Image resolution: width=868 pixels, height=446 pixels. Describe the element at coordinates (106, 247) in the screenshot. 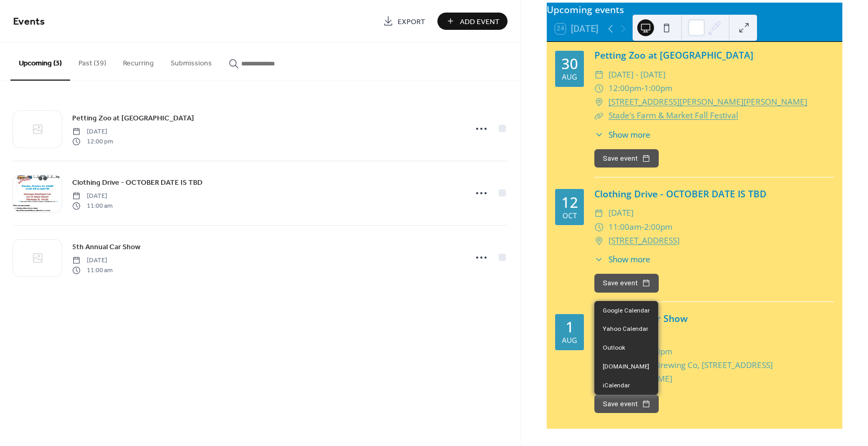

I see `span: 5th Annual Car Show` at that location.